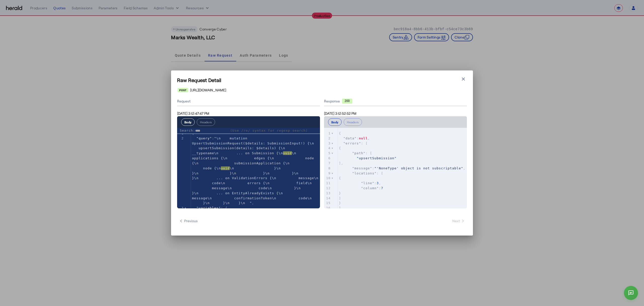 The image size is (644, 306). I want to click on div: Response, so click(396, 101).